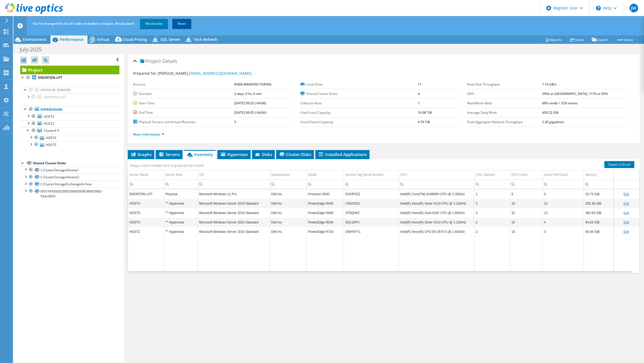 This screenshot has width=644, height=363. What do you see at coordinates (505, 94) in the screenshot?
I see `label: IOPS` at bounding box center [505, 94].